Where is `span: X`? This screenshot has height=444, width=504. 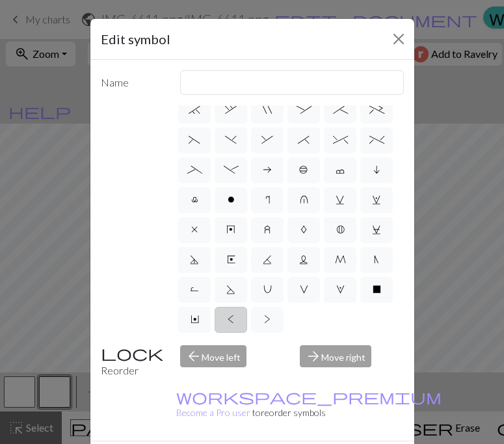
span: X is located at coordinates (377, 289).